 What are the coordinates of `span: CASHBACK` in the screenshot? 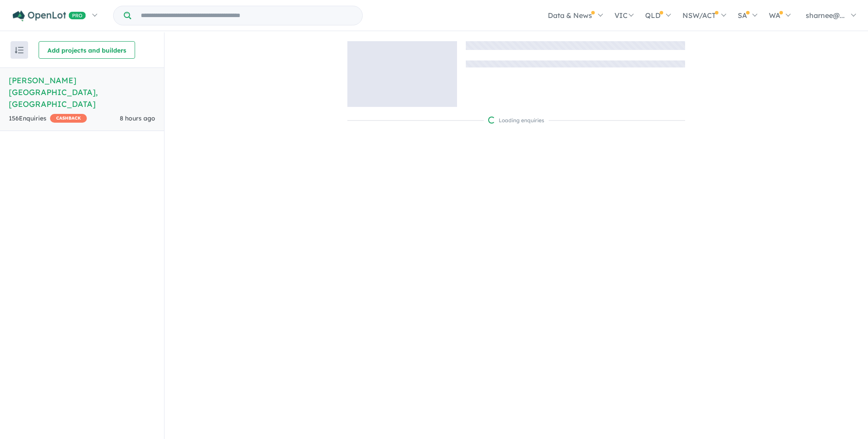 It's located at (69, 118).